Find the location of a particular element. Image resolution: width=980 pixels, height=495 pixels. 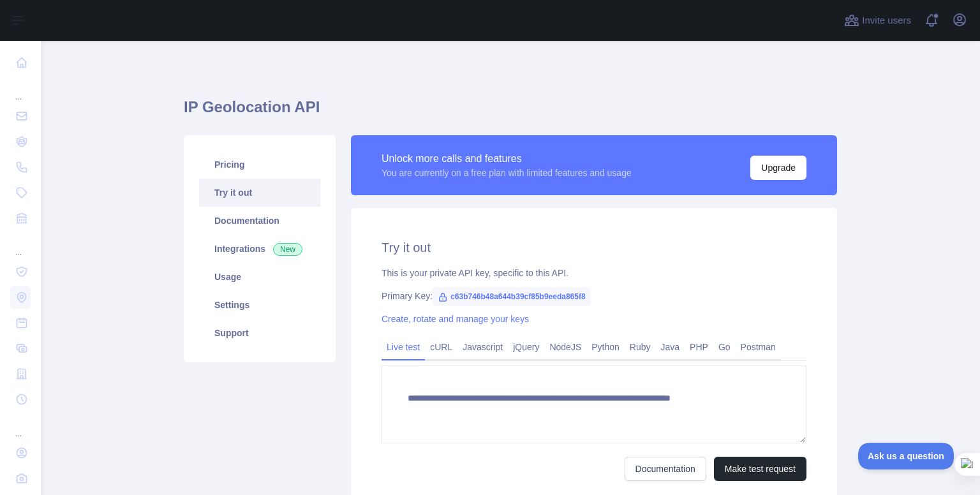

a: Live test is located at coordinates (404, 347).